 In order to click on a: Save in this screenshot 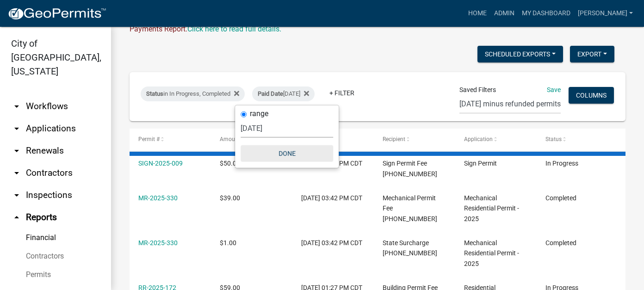, I will do `click(554, 90)`.